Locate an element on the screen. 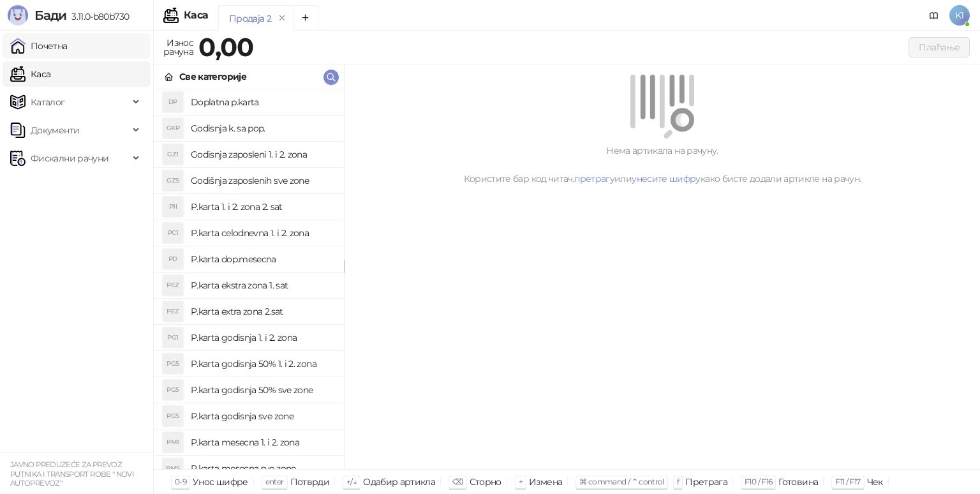 The height and width of the screenshot is (494, 980). div: Каса is located at coordinates (196, 15).